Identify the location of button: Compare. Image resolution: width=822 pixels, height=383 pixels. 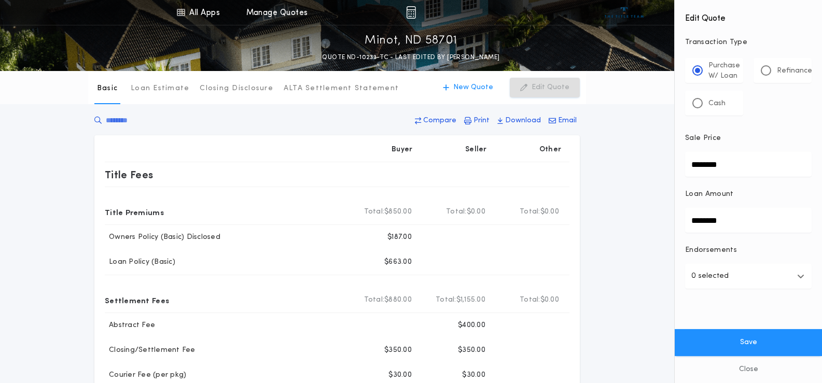
(436, 121).